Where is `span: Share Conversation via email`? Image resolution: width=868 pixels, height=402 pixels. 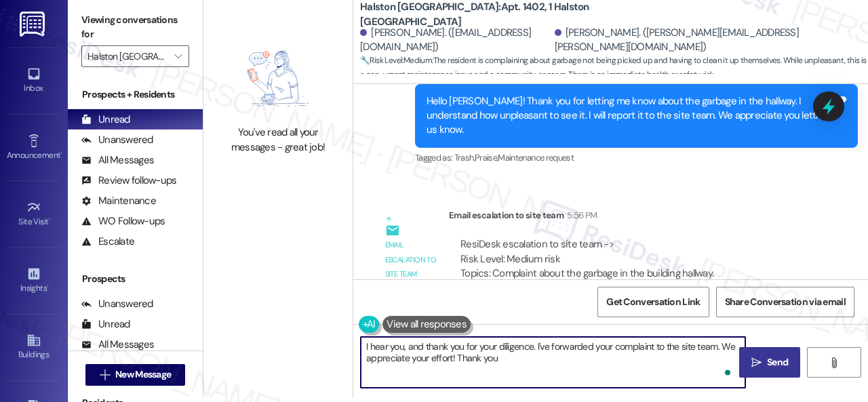 span: Share Conversation via email is located at coordinates (785, 301).